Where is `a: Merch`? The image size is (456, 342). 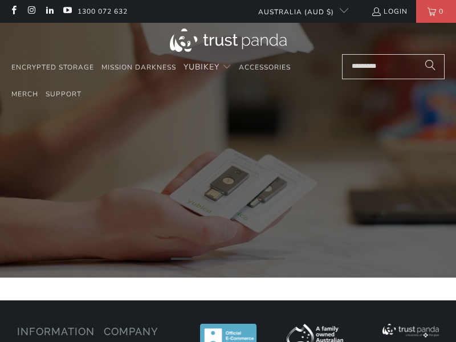
a: Merch is located at coordinates (25, 94).